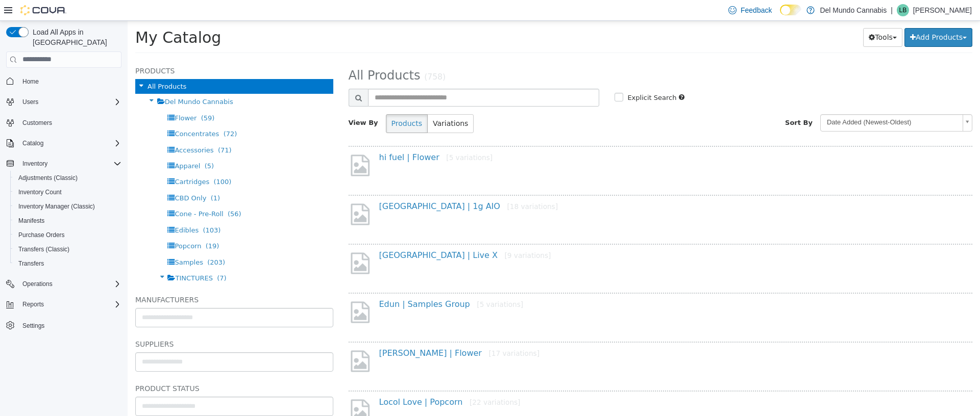 The height and width of the screenshot is (416, 980). I want to click on span: Concentrates, so click(69, 112).